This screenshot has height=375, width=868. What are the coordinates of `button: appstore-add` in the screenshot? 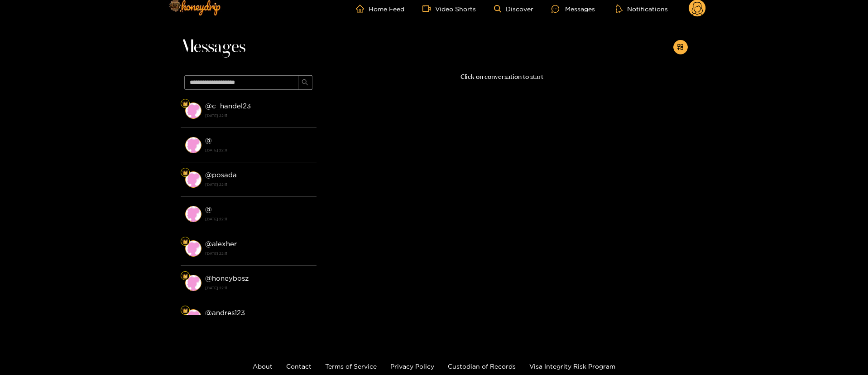 It's located at (681, 47).